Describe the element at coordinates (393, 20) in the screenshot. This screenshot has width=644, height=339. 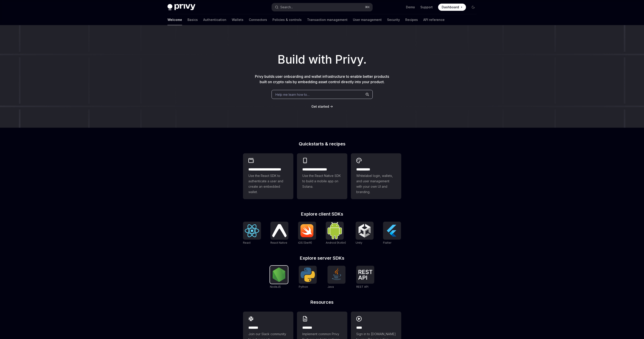
I see `a: Security` at that location.